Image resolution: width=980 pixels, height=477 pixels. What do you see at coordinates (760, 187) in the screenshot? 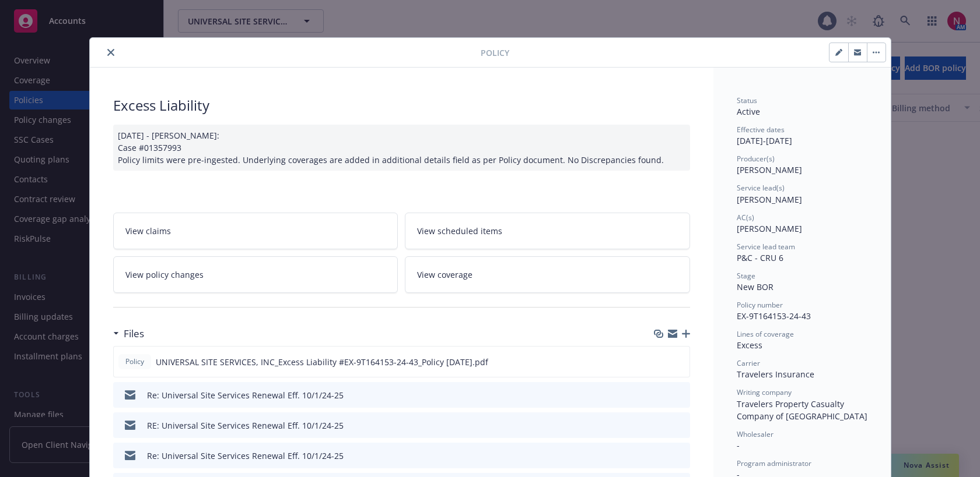
I see `span: Service lead(s)` at bounding box center [760, 187].